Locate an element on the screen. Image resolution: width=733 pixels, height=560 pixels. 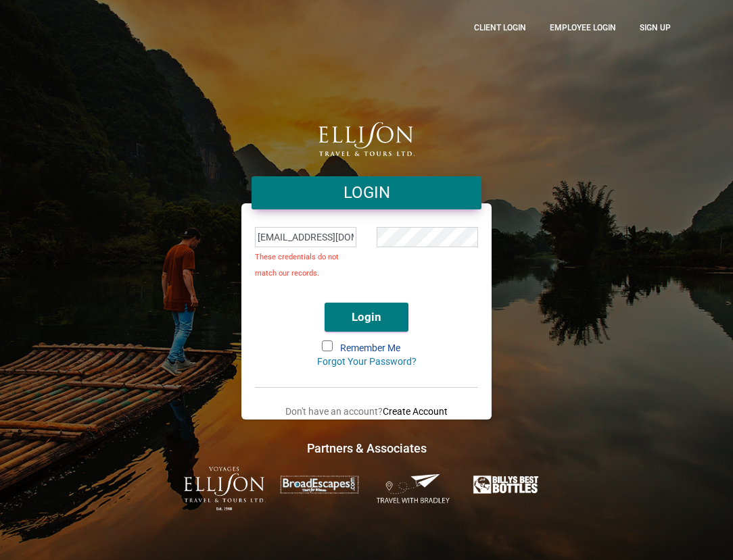
a: Employee Login is located at coordinates (583, 27).